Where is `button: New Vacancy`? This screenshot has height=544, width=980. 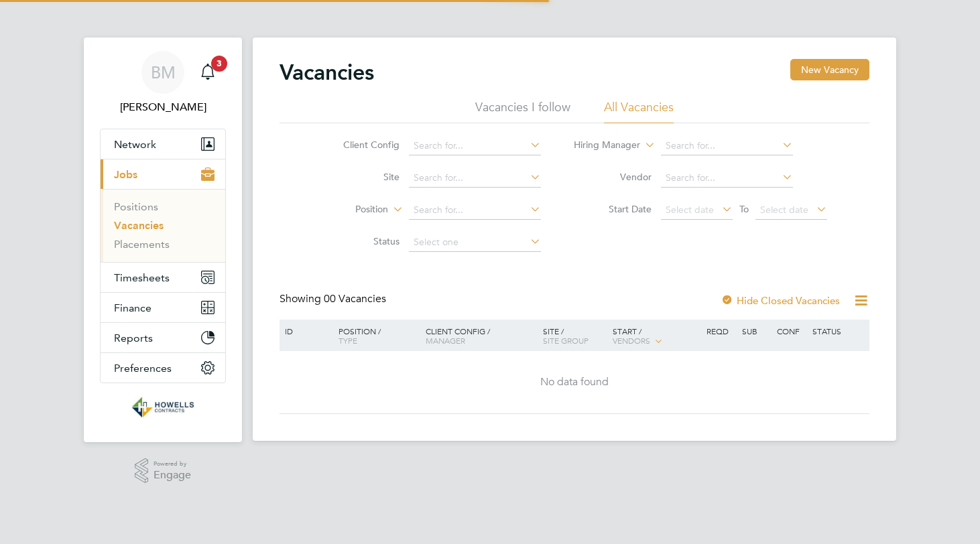
button: New Vacancy is located at coordinates (829, 70).